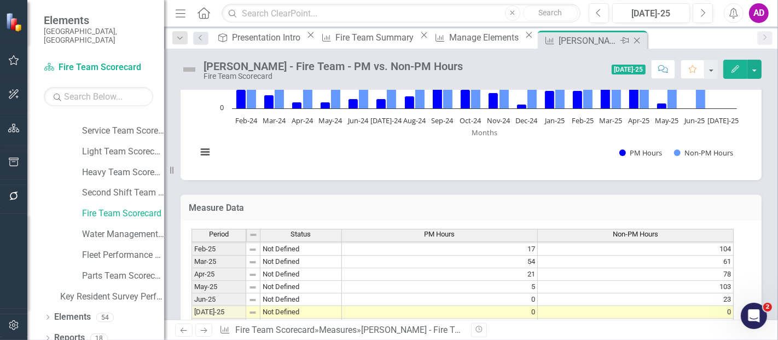  Describe the element at coordinates (522, 107) in the screenshot. I see `path: Dec-24, 4. PM Hours.` at that location.